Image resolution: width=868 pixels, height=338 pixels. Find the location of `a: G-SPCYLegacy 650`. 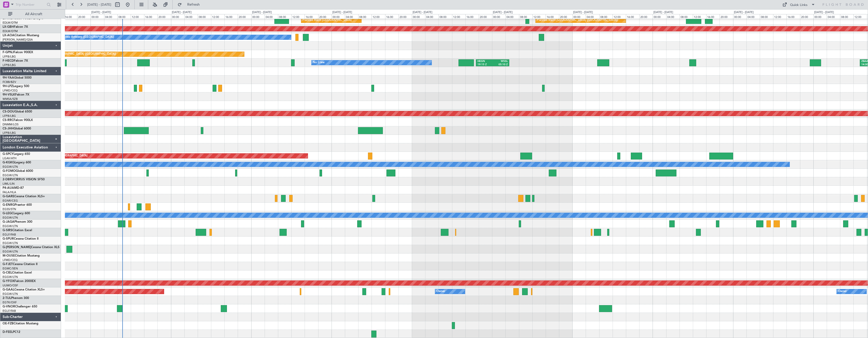

a: G-SPCYLegacy 650 is located at coordinates (16, 154).